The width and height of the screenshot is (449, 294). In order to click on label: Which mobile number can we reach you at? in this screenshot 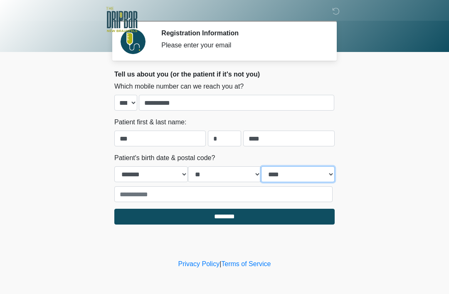, I will do `click(179, 87)`.